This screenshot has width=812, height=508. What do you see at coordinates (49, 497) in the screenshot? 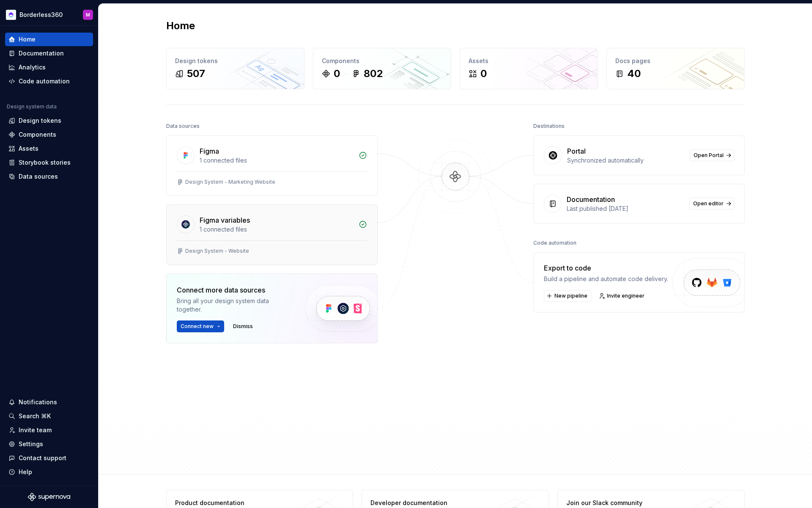
I see `a: Supernova Logo` at bounding box center [49, 497].